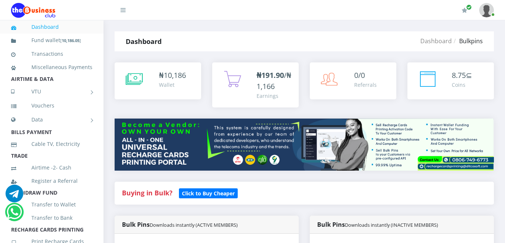 This screenshot has height=243, width=505. Describe the element at coordinates (52, 205) in the screenshot. I see `a: Transfer to Wallet` at that location.